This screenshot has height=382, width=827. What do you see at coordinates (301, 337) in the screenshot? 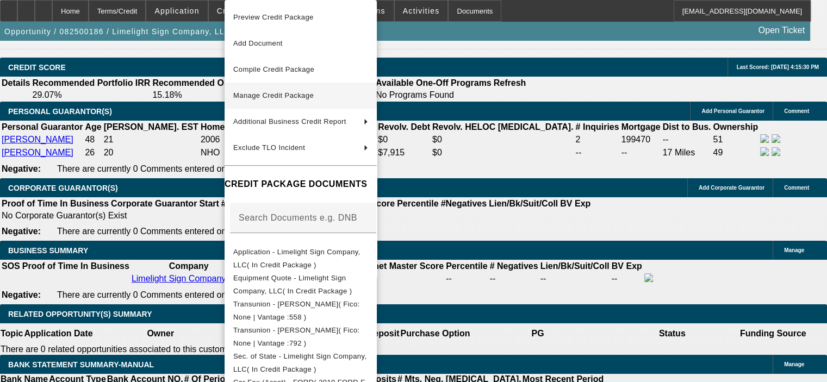
I see `button: Transunion - Cagle, Cody( Fico: None | Vantage :792 )` at bounding box center [301, 337].